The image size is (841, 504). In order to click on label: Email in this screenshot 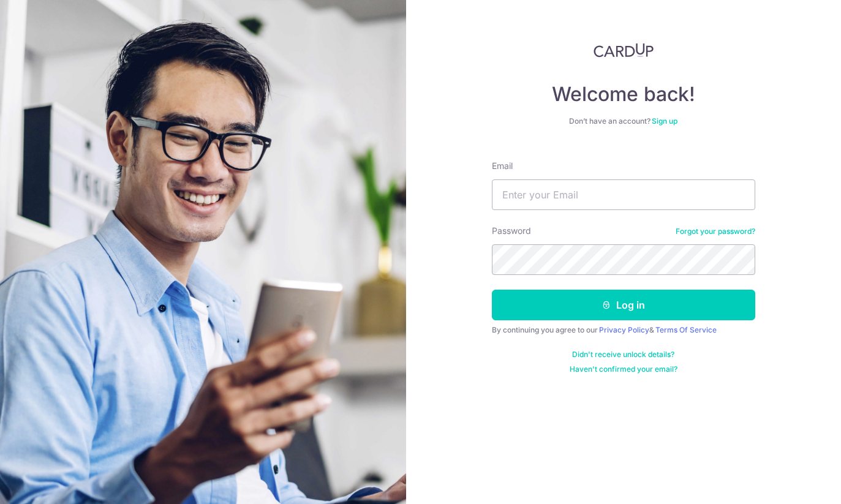, I will do `click(502, 166)`.